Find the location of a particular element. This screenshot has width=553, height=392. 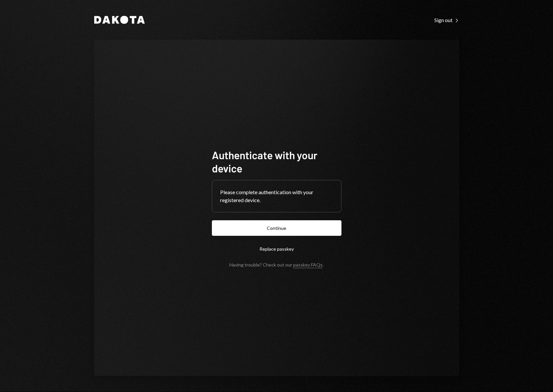

h1: Authenticate with your device is located at coordinates (276, 161).